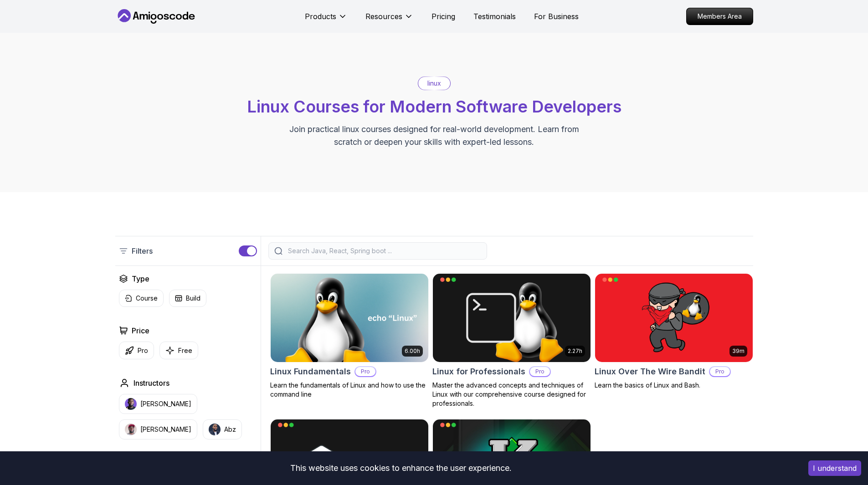 The image size is (868, 485). What do you see at coordinates (494, 17) in the screenshot?
I see `a: Testimonials` at bounding box center [494, 17].